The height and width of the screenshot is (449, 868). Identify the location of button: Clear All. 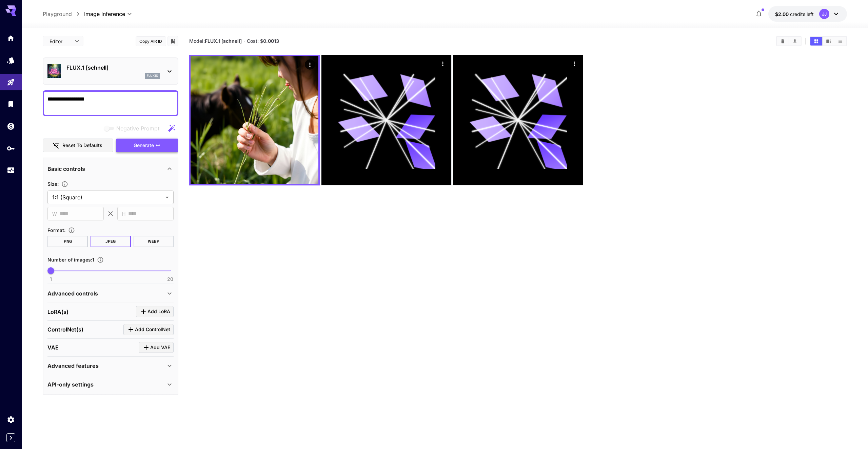
(783, 41).